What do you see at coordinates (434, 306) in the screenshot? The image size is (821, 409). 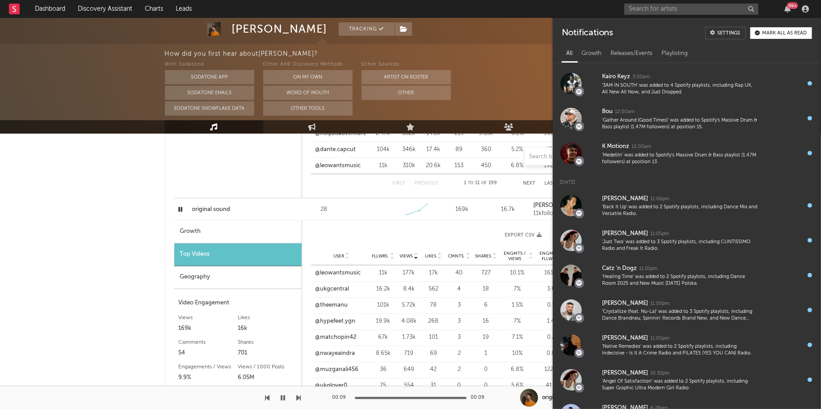 I see `div: 78` at bounding box center [434, 306].